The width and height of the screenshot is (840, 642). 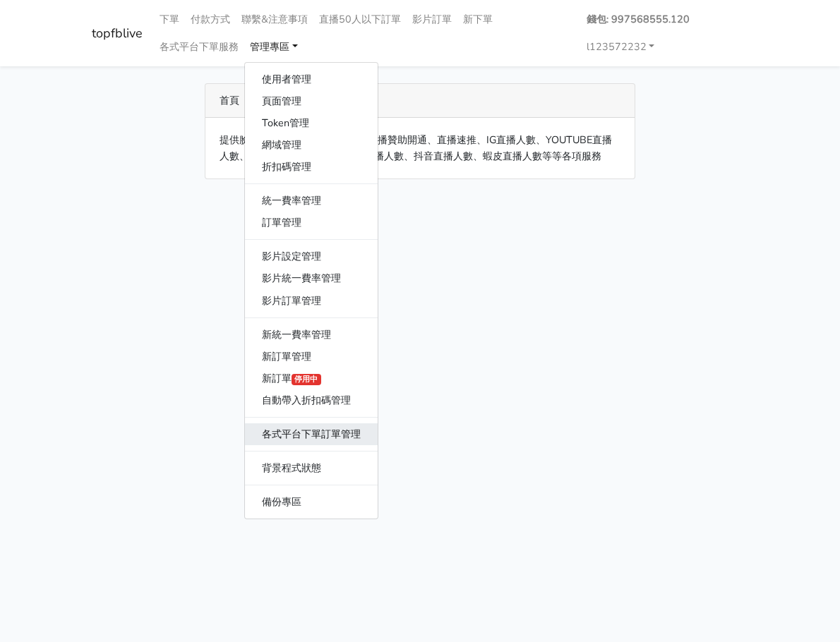 I want to click on a: 折扣碼管理, so click(x=311, y=167).